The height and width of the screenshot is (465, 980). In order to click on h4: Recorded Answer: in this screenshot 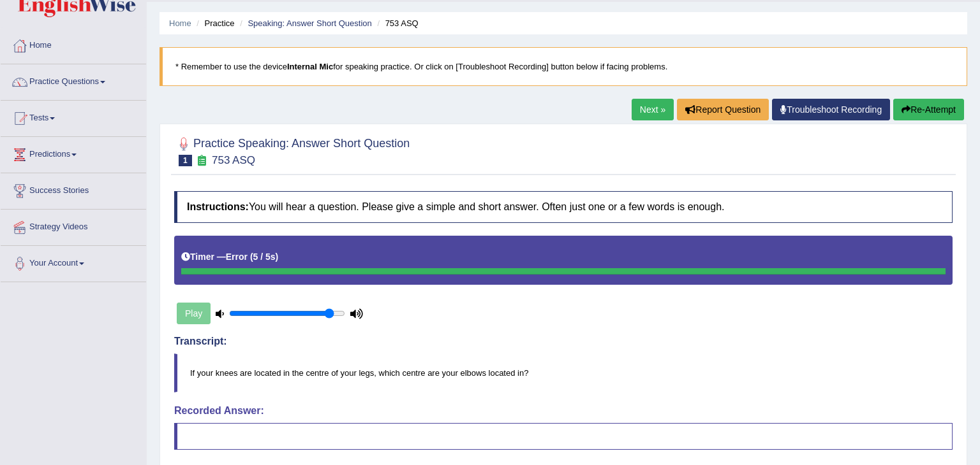, I will do `click(563, 411)`.